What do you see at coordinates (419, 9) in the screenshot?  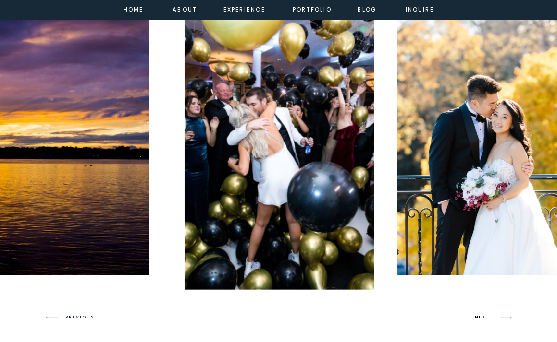 I see `a: inquire` at bounding box center [419, 9].